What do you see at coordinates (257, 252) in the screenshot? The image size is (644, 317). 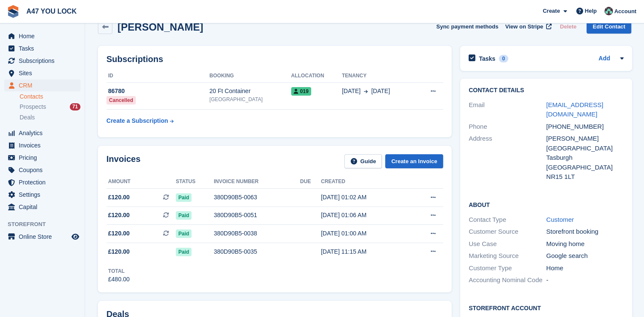 I see `div: 380D90B5-0035` at bounding box center [257, 252].